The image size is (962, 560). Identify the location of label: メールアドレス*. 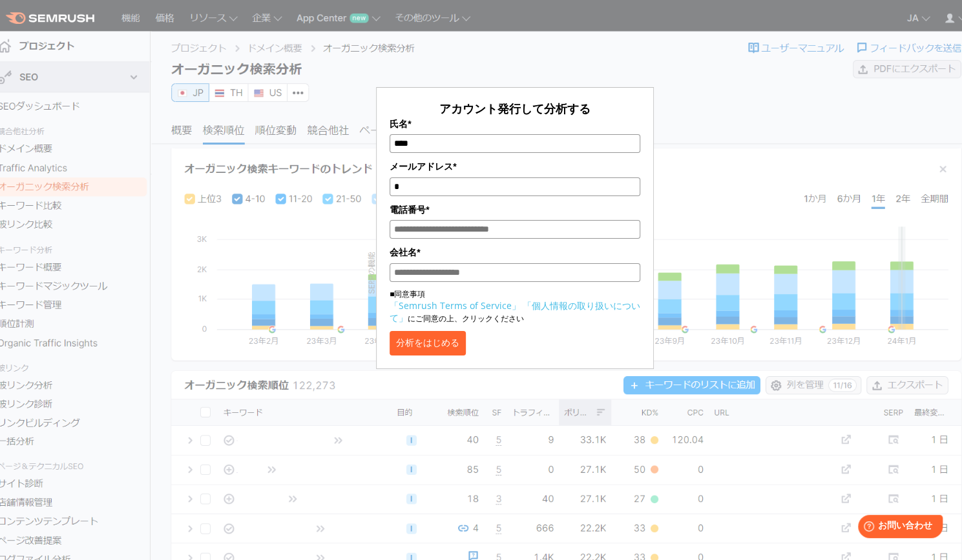
(515, 166).